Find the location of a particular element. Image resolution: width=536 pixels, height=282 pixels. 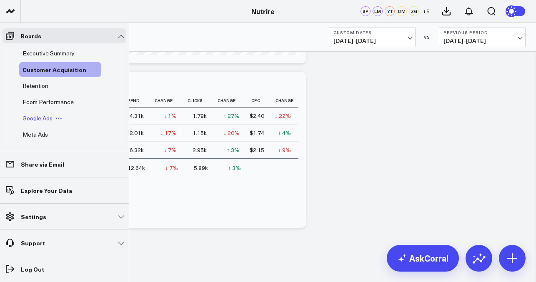

b: Custom Dates is located at coordinates (372, 33).